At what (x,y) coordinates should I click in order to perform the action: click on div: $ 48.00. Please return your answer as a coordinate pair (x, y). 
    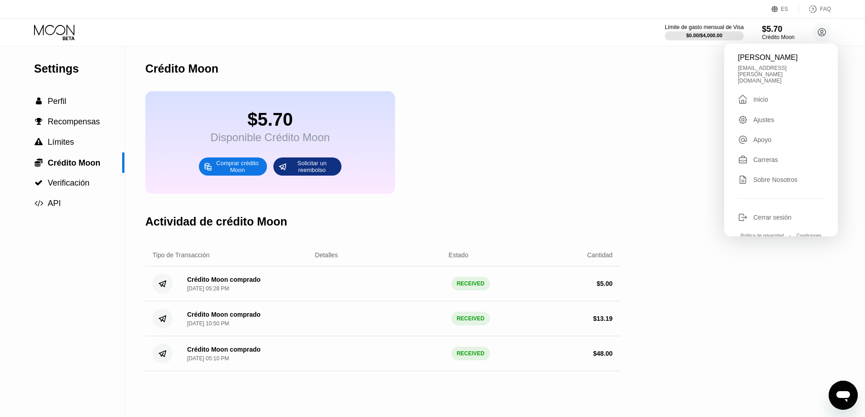
    Looking at the image, I should click on (603, 354).